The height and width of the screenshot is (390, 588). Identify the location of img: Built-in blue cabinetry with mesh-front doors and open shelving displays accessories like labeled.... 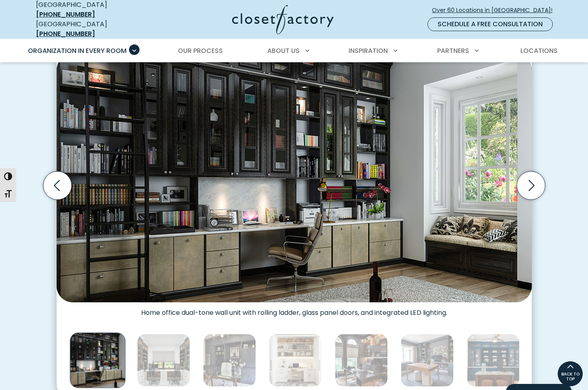
(493, 360).